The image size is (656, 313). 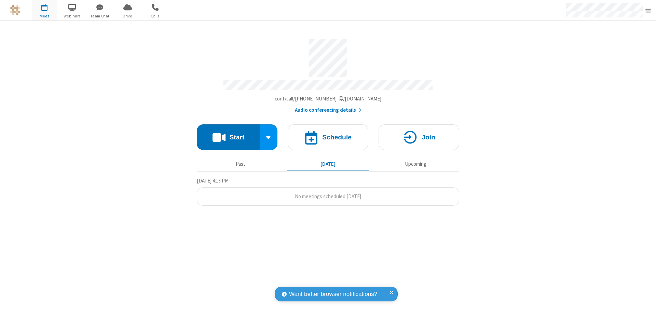 What do you see at coordinates (237, 137) in the screenshot?
I see `h4: Start` at bounding box center [237, 137].